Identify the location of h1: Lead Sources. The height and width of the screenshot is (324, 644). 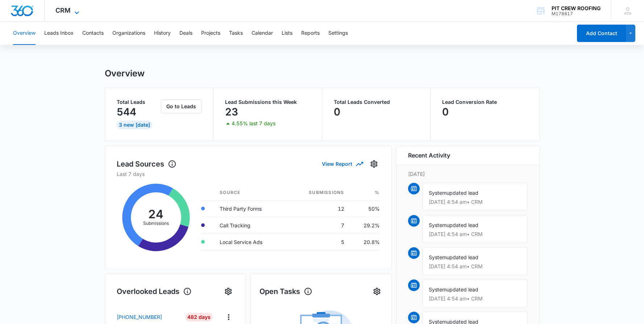
(146, 164).